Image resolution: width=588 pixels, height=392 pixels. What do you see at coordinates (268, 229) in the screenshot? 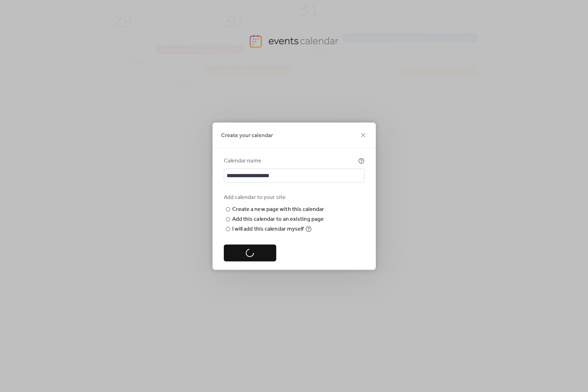
I see `div: I will add this calendar myself` at bounding box center [268, 229].